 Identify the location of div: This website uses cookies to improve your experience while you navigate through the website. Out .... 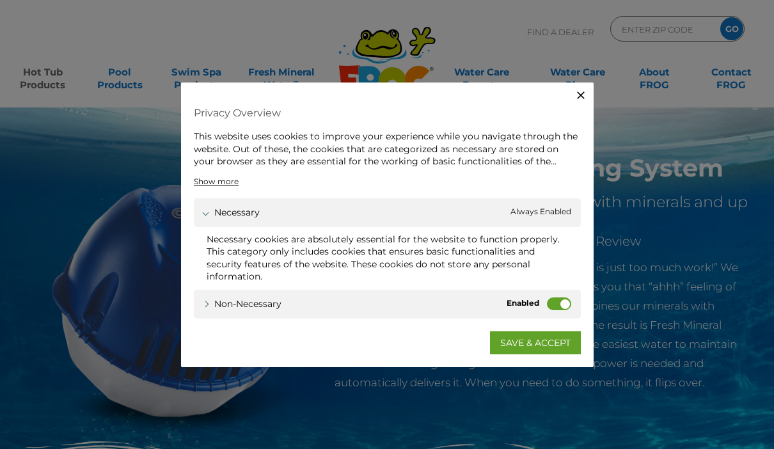
(387, 148).